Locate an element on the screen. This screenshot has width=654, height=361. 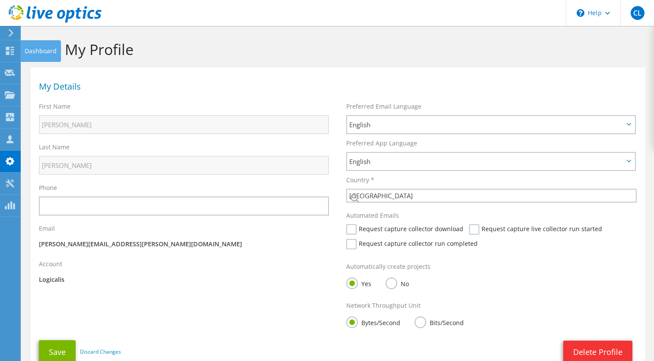
label: Email is located at coordinates (47, 228).